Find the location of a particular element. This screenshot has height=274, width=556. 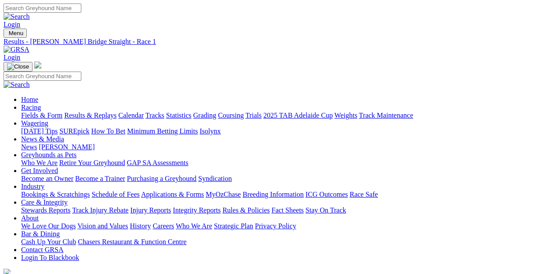

a: Contact GRSA is located at coordinates (42, 250).